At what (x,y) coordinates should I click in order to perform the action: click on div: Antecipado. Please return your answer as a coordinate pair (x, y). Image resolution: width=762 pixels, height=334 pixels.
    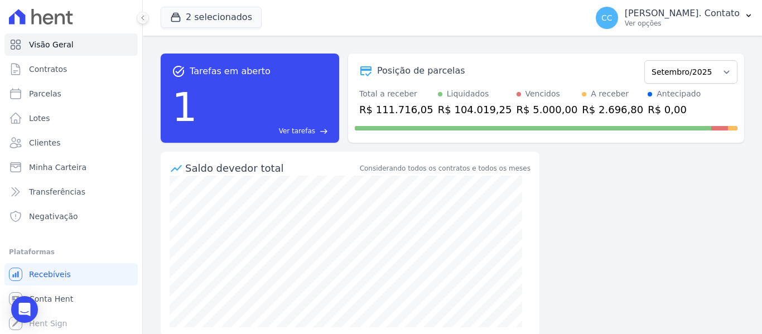
    Looking at the image, I should click on (678, 94).